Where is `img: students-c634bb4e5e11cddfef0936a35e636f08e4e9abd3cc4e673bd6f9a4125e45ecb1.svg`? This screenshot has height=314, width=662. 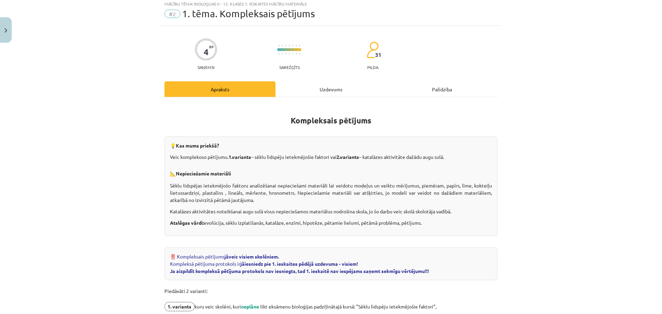 img: students-c634bb4e5e11cddfef0936a35e636f08e4e9abd3cc4e673bd6f9a4125e45ecb1.svg is located at coordinates (372, 50).